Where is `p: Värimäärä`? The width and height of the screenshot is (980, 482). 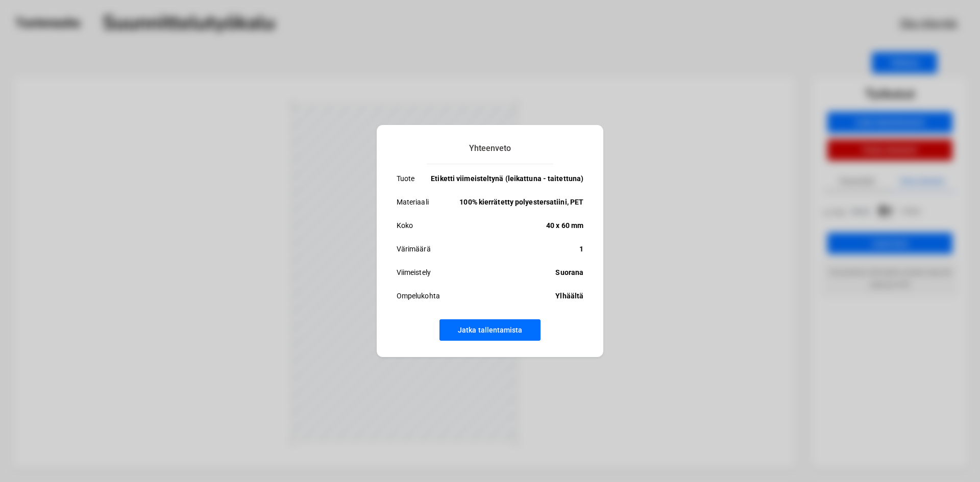 p: Värimäärä is located at coordinates (413, 249).